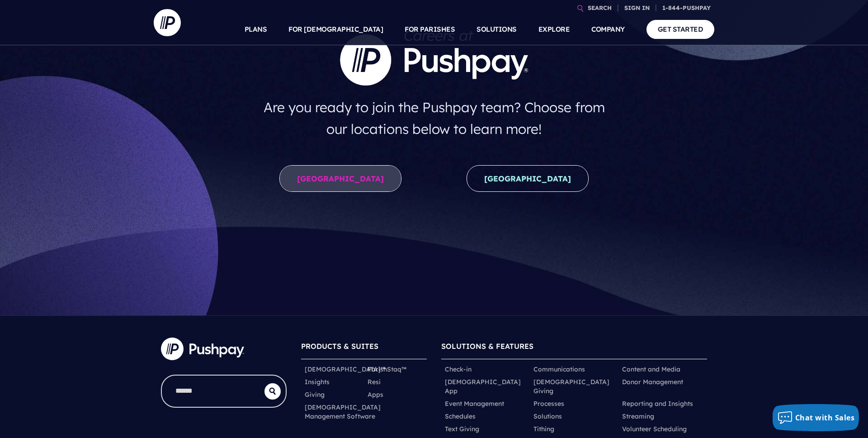 Image resolution: width=868 pixels, height=438 pixels. What do you see at coordinates (544, 429) in the screenshot?
I see `a: Tithing` at bounding box center [544, 429].